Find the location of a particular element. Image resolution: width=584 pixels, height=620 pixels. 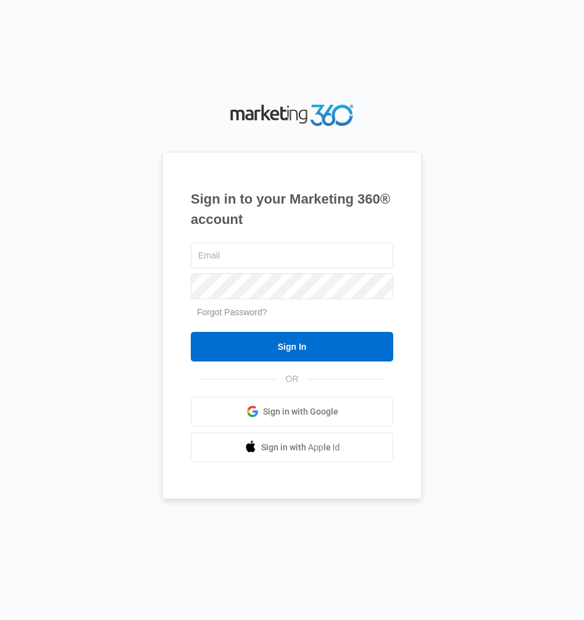

span: OR is located at coordinates (292, 379).